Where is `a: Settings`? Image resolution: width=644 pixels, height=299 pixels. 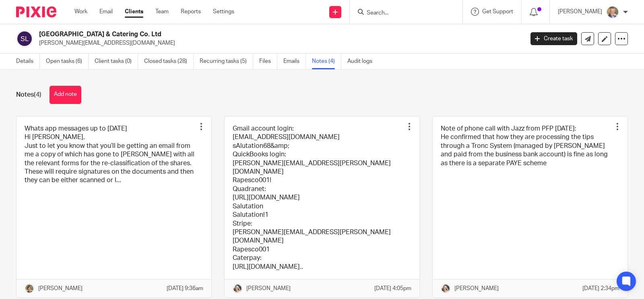
a: Settings is located at coordinates (223, 12).